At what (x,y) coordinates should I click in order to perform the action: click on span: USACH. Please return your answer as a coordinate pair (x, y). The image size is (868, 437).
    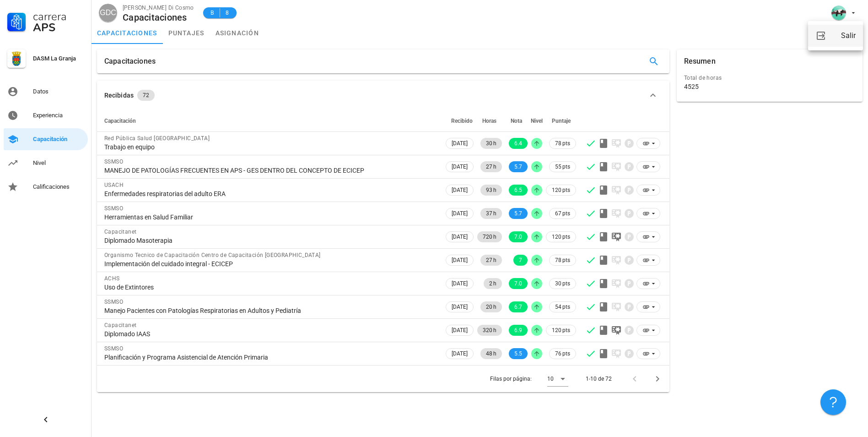
    Looking at the image, I should click on (114, 185).